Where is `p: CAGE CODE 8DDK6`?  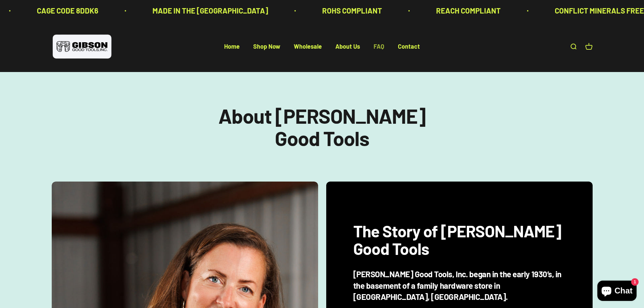
p: CAGE CODE 8DDK6 is located at coordinates (67, 10).